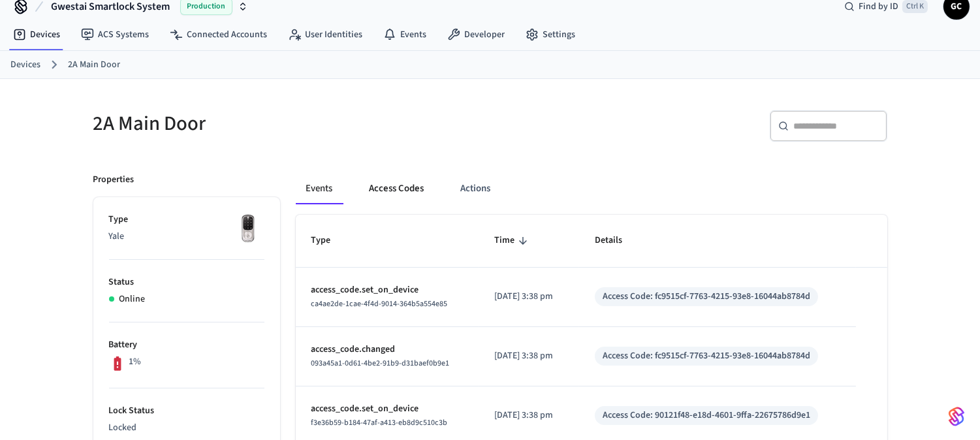  What do you see at coordinates (397, 189) in the screenshot?
I see `button: Access Codes` at bounding box center [397, 189].